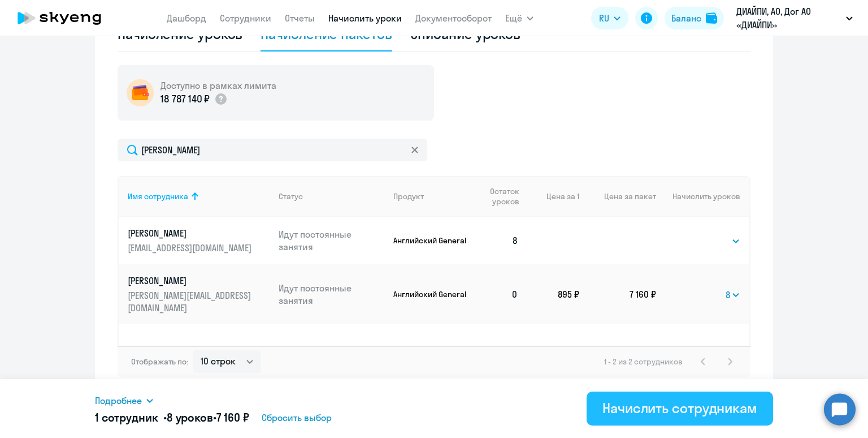 This screenshot has height=438, width=868. Describe the element at coordinates (553, 294) in the screenshot. I see `td: 895 ₽` at that location.